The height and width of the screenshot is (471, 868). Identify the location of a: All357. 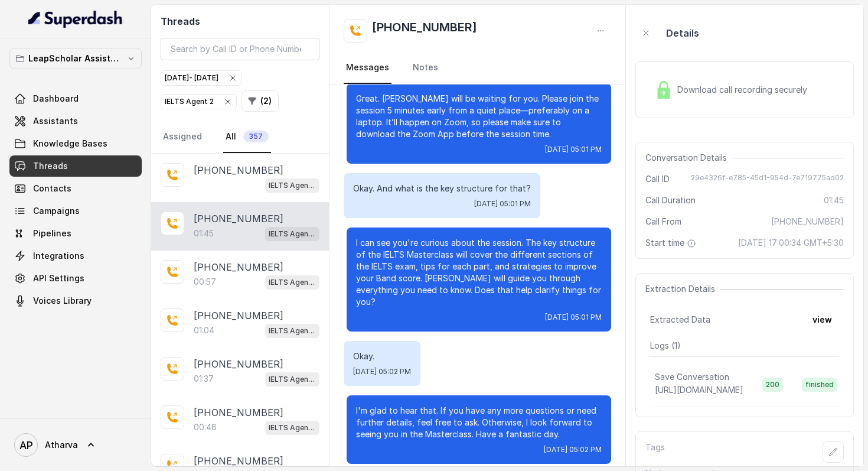
(247, 137).